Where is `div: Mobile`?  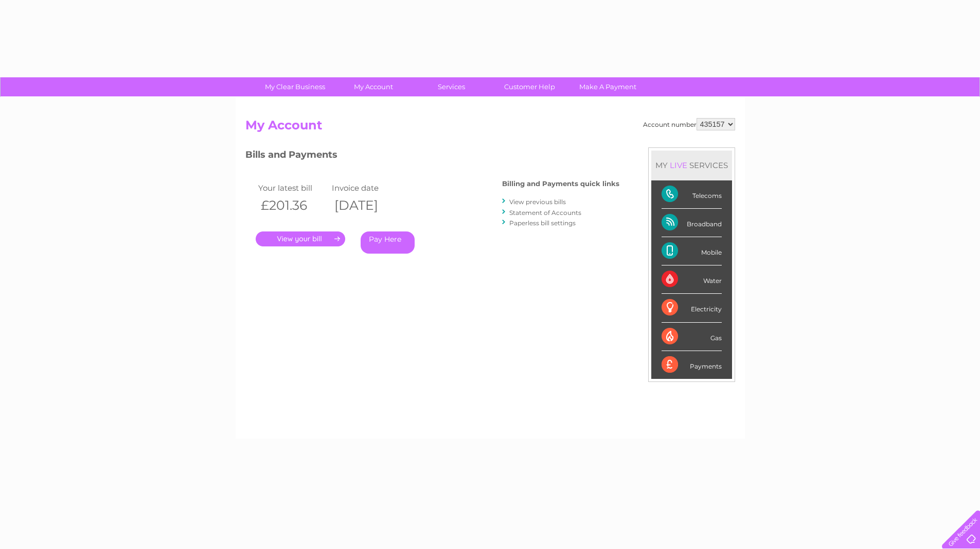 div: Mobile is located at coordinates (691, 251).